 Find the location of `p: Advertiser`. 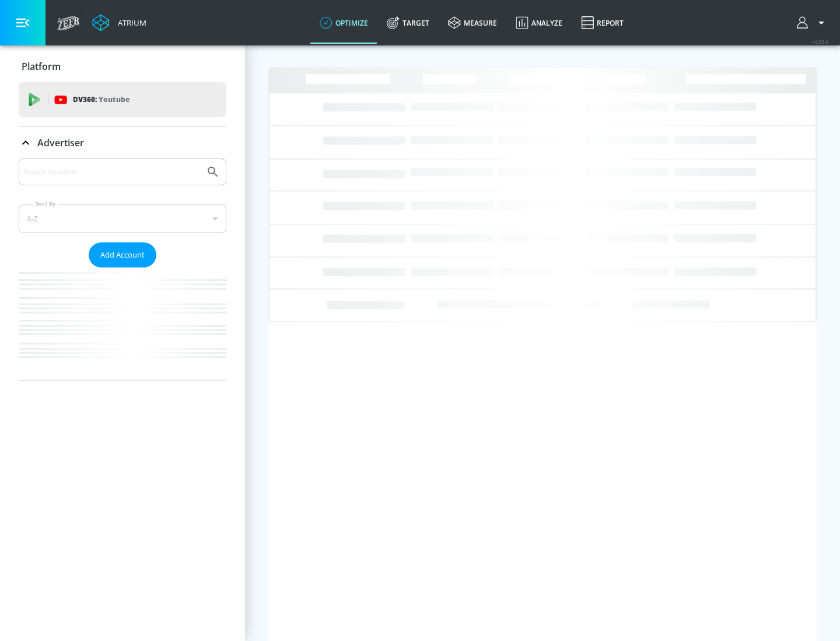

p: Advertiser is located at coordinates (60, 143).